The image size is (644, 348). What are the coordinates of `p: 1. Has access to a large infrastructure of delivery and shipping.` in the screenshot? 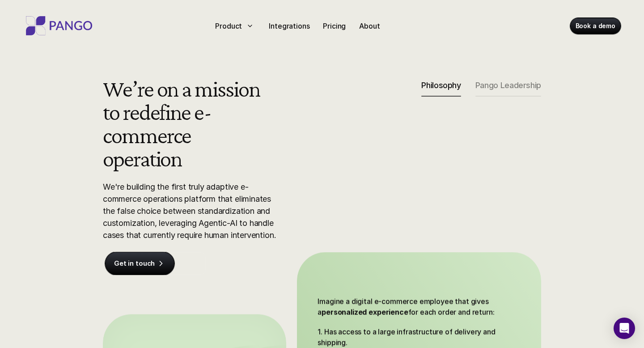 It's located at (409, 337).